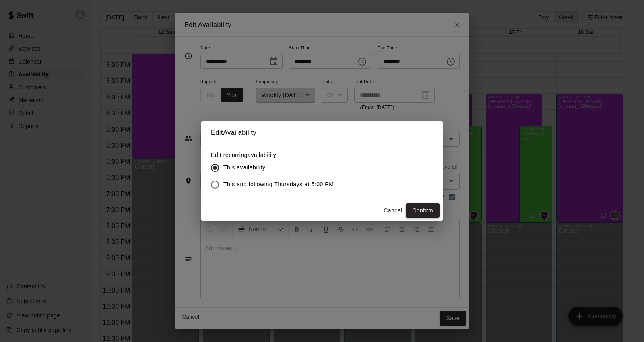  I want to click on button: Cancel, so click(393, 211).